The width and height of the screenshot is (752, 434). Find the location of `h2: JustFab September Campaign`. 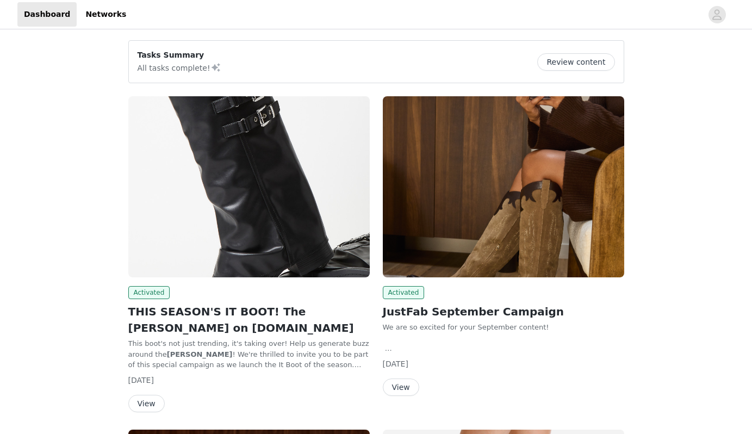

h2: JustFab September Campaign is located at coordinates (503, 311).